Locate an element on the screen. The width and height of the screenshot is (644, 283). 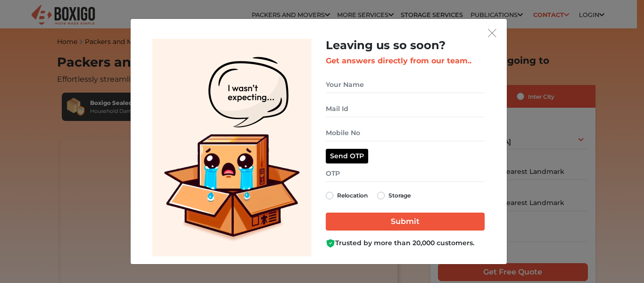
img: exit is located at coordinates (492, 33).